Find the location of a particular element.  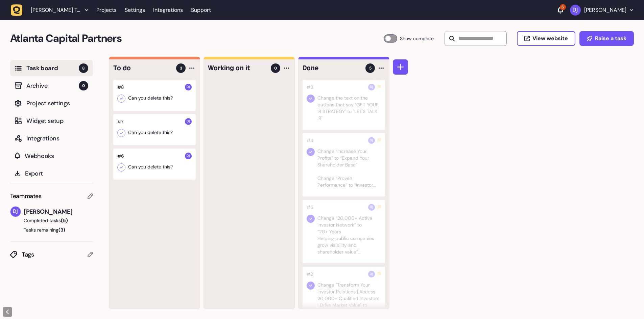

button: Webhooks is located at coordinates (51, 156).